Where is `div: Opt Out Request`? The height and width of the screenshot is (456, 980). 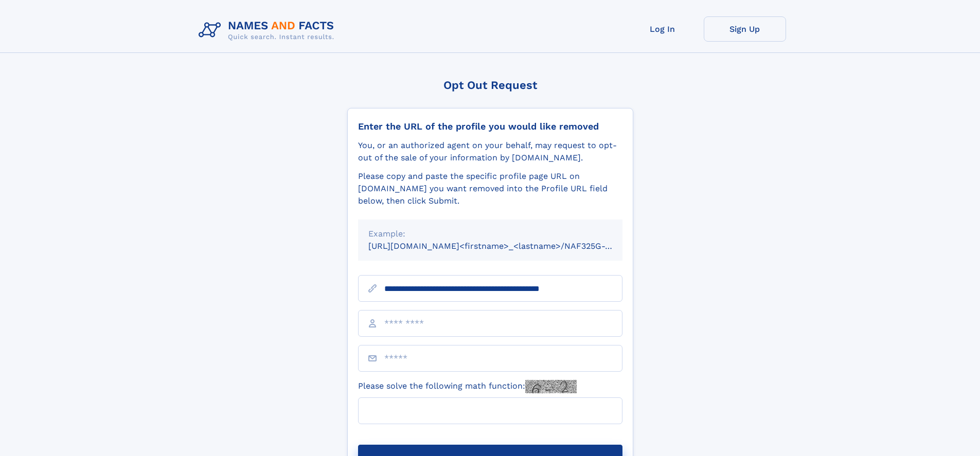
div: Opt Out Request is located at coordinates (490, 85).